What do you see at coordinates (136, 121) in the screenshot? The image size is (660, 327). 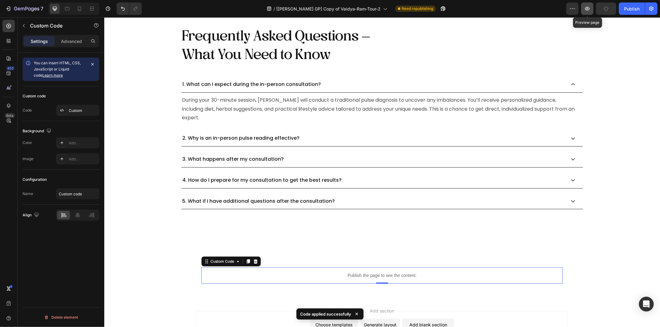 I see `p: 2. Why is an in-person pulse reading effective?` at bounding box center [136, 121].